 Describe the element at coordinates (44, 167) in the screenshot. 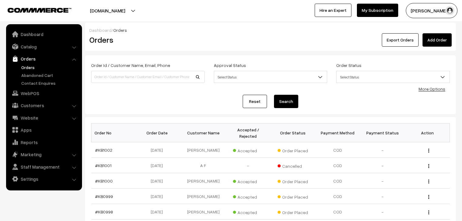

I see `a: Staff Management` at that location.